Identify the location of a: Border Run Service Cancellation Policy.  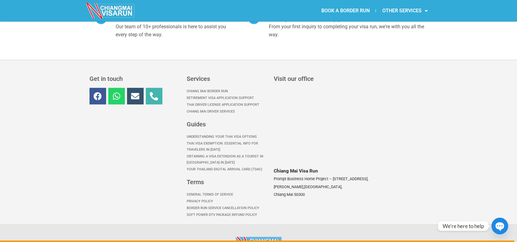
(227, 208).